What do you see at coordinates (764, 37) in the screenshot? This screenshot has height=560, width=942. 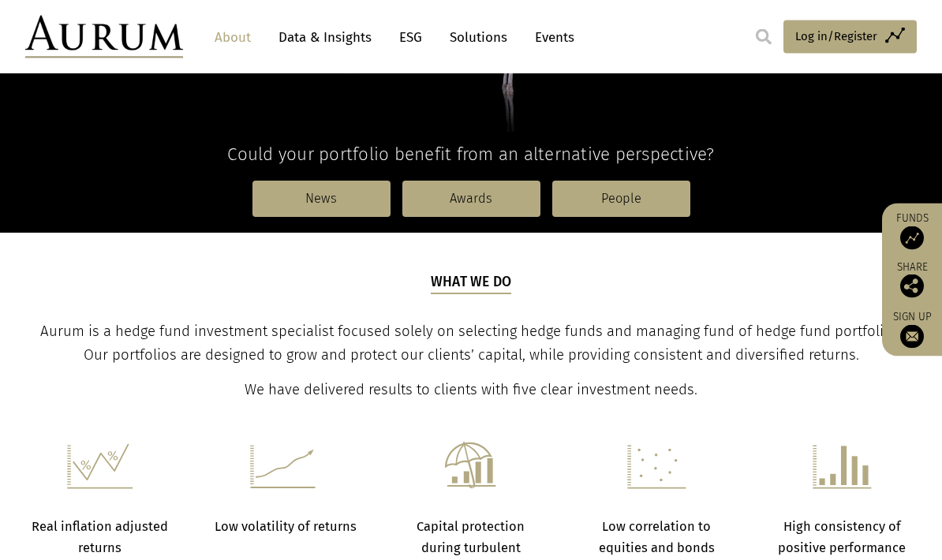 I see `img: search.svg` at bounding box center [764, 37].